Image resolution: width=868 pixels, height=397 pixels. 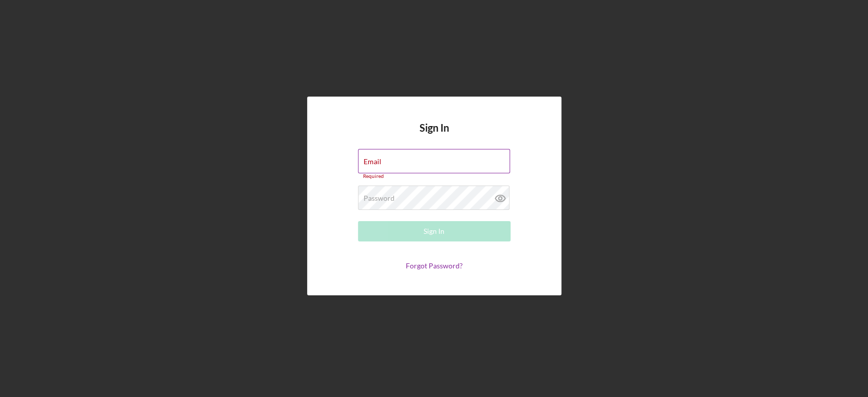 I want to click on a: Forgot Password?, so click(x=435, y=265).